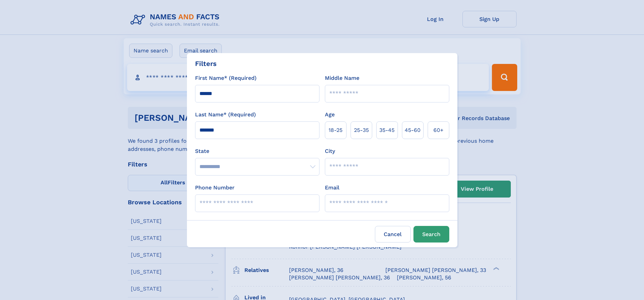 This screenshot has width=644, height=300. What do you see at coordinates (393, 234) in the screenshot?
I see `label: Cancel` at bounding box center [393, 234].